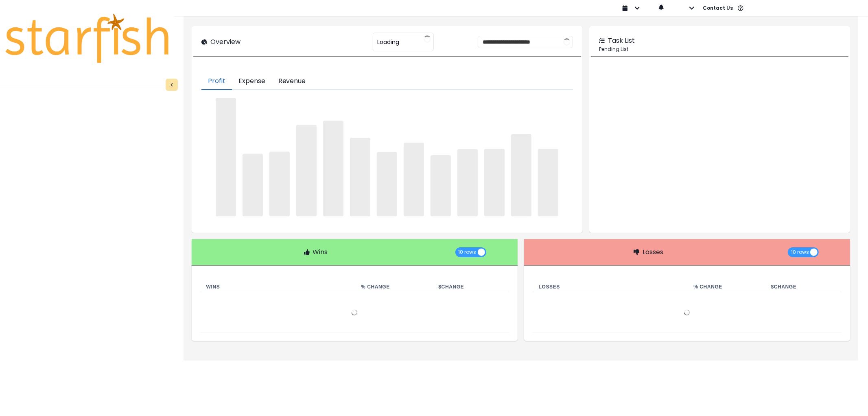 The height and width of the screenshot is (416, 868). I want to click on p: Overview, so click(225, 42).